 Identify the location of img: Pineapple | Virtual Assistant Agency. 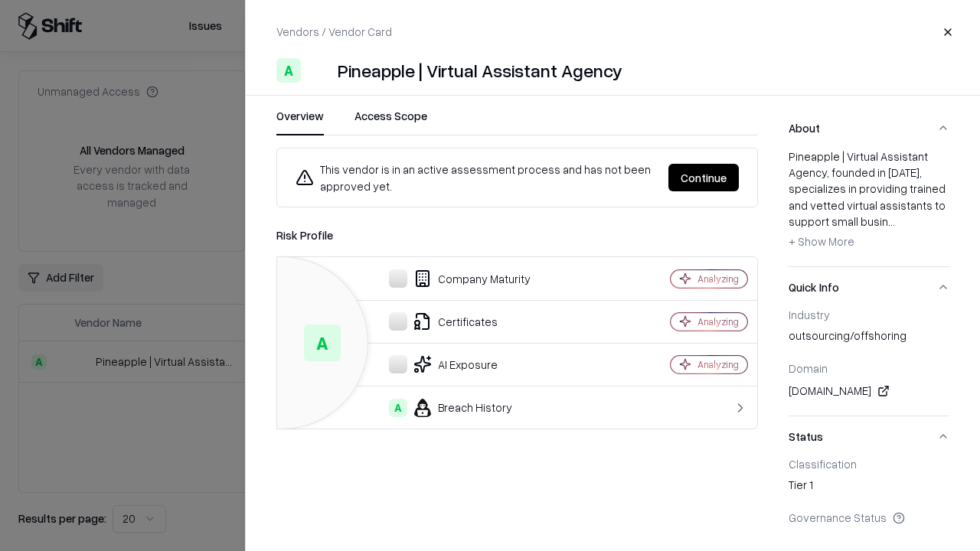
(319, 70).